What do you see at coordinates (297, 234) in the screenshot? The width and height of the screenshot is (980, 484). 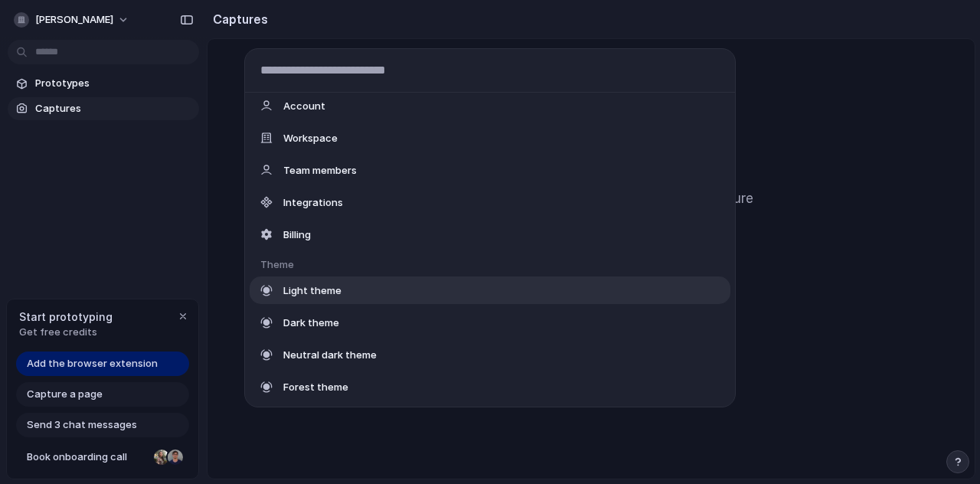 I see `span: Billing` at bounding box center [297, 234].